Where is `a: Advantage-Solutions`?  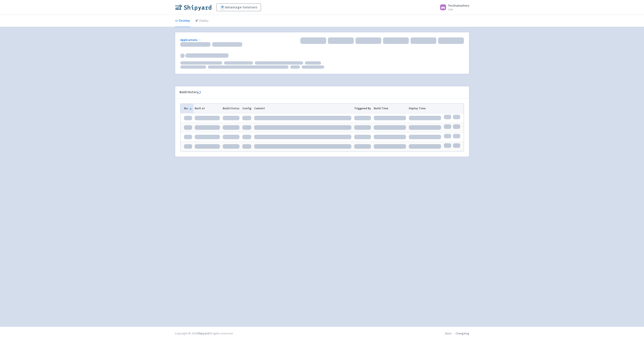 a: Advantage-Solutions is located at coordinates (239, 7).